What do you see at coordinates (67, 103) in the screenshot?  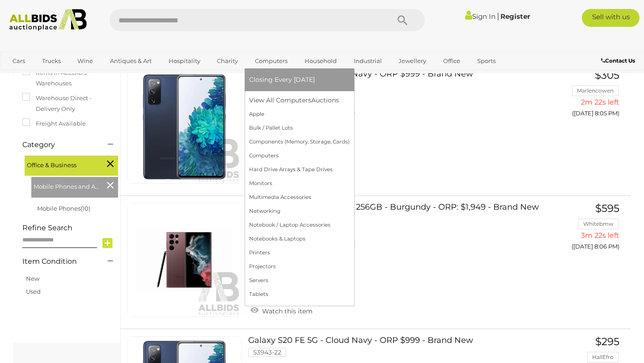 I see `label: Warehouse Direct - Delivery Only` at bounding box center [67, 103].